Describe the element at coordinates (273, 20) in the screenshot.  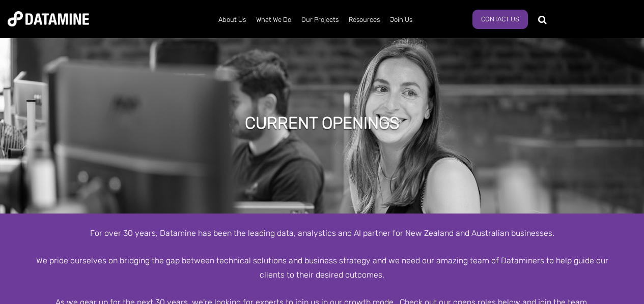
I see `a: What We Do` at that location.